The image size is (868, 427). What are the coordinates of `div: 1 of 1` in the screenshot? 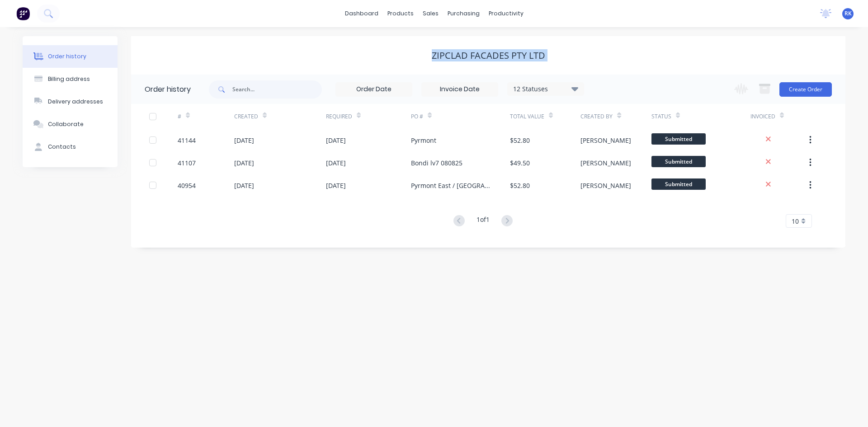 It's located at (483, 221).